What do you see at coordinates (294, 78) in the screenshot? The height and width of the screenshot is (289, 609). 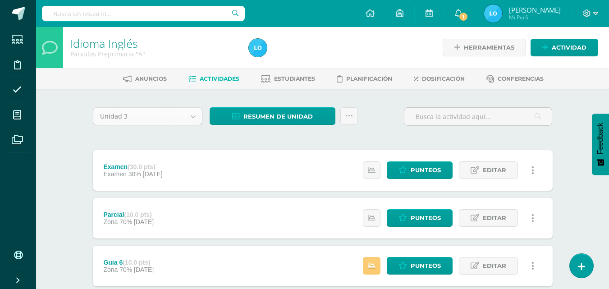 I see `span: Estudiantes` at bounding box center [294, 78].